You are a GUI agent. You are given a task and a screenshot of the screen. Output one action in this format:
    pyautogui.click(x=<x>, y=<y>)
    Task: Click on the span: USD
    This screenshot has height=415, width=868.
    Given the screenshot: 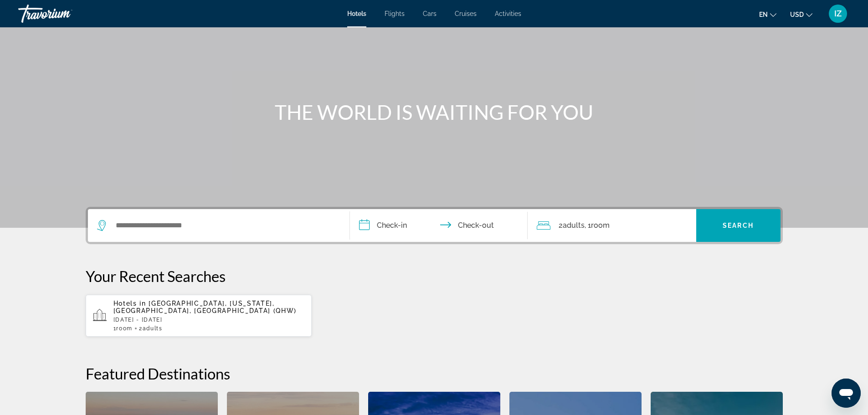 What is the action you would take?
    pyautogui.click(x=797, y=14)
    